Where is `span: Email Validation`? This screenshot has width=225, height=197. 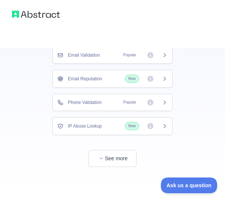
span: Email Validation is located at coordinates (84, 55).